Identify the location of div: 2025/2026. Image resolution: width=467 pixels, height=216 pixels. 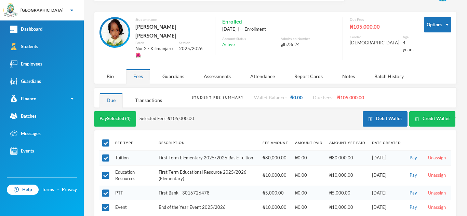
(193, 49).